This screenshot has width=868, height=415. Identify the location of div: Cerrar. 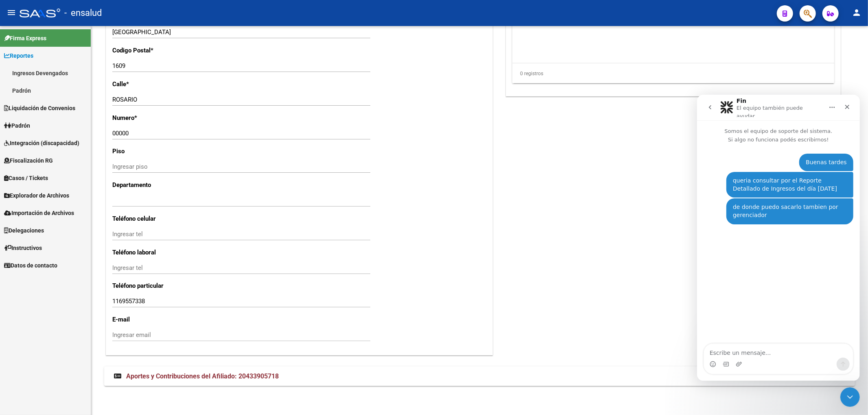
(150, 12).